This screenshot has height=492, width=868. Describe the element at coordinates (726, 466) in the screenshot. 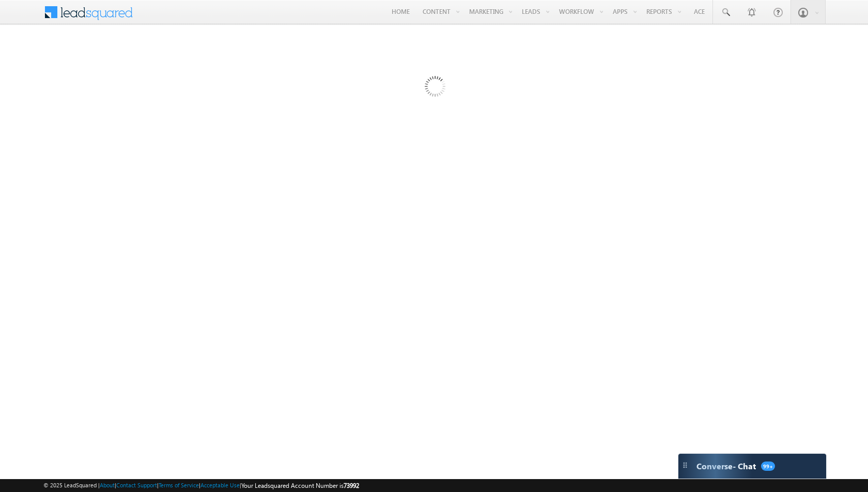

I see `span: Converse - Chat` at that location.